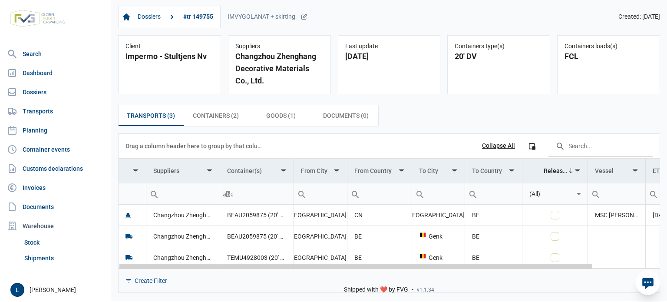 The width and height of the screenshot is (667, 302). I want to click on span: Show filter options for column 'From Country', so click(401, 170).